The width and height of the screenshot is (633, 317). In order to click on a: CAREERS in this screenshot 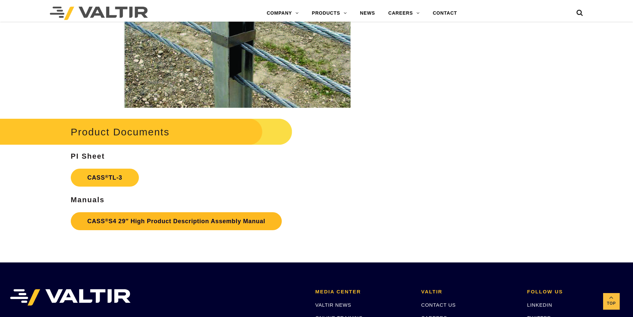, I will do `click(404, 13)`.